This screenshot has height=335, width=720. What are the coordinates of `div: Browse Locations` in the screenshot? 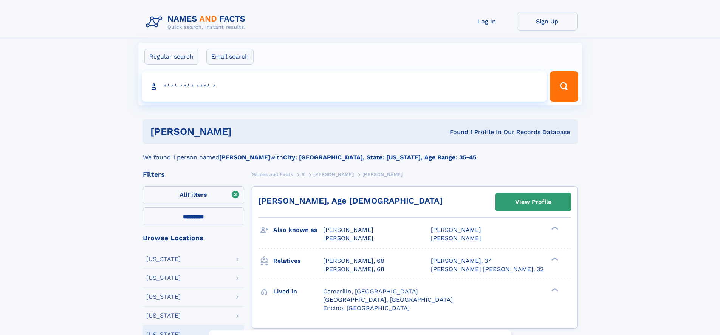 It's located at (193, 238).